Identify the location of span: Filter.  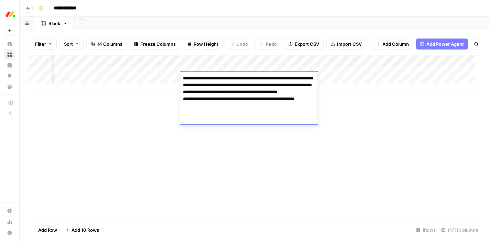
(41, 44).